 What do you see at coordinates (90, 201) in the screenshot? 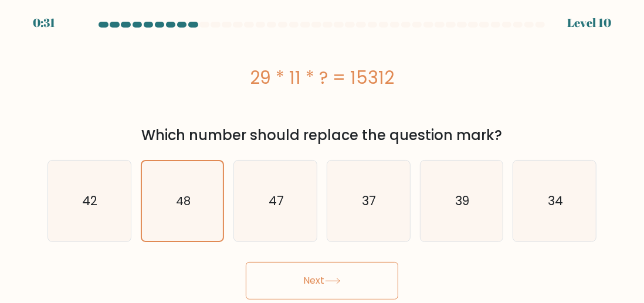
I see `text: 42` at bounding box center [90, 201].